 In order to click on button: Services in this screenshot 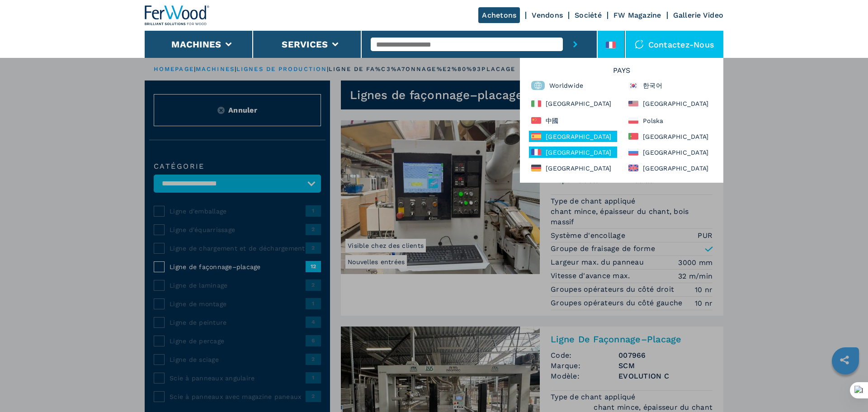, I will do `click(305, 44)`.